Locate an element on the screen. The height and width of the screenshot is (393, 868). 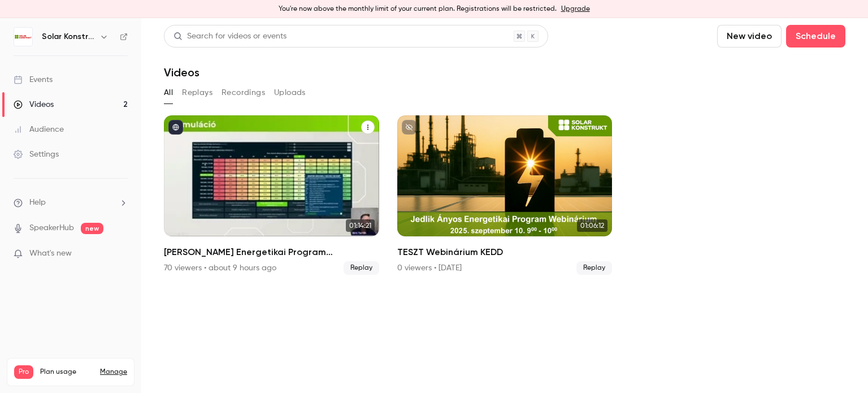
h1: Videos is located at coordinates (181, 72).